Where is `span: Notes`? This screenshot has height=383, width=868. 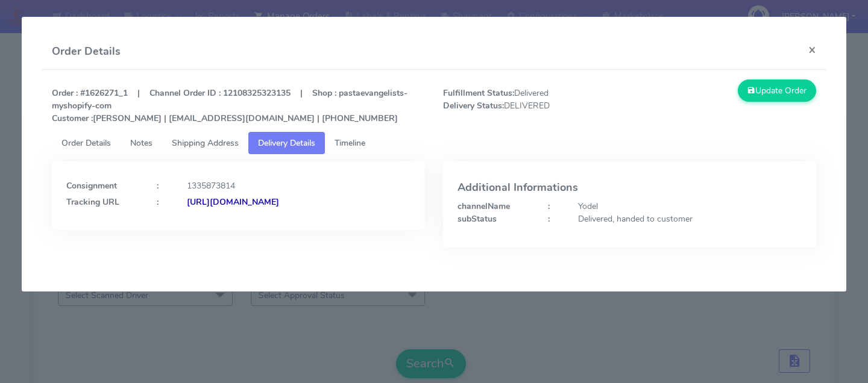
span: Notes is located at coordinates (141, 142).